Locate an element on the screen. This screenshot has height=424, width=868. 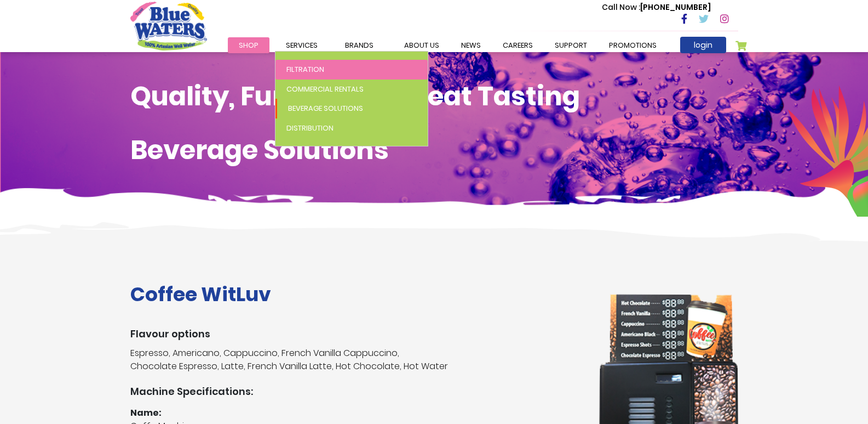
span: Call Now : is located at coordinates (621, 7).